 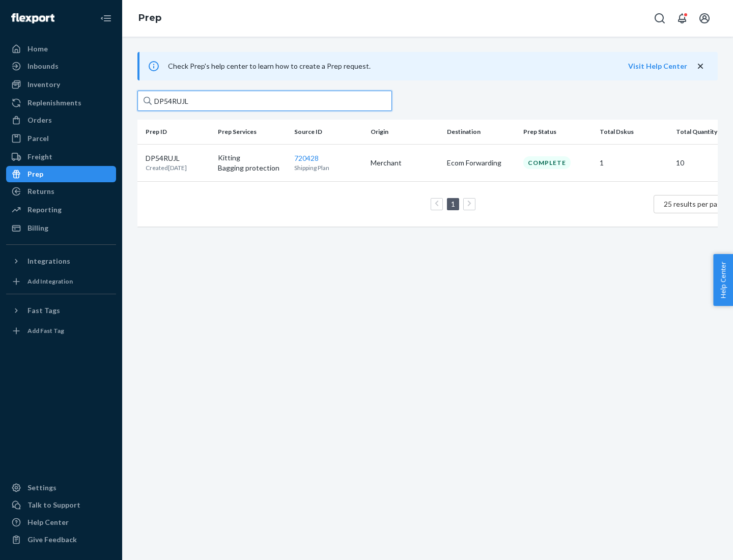 I want to click on a: Returns, so click(x=61, y=192).